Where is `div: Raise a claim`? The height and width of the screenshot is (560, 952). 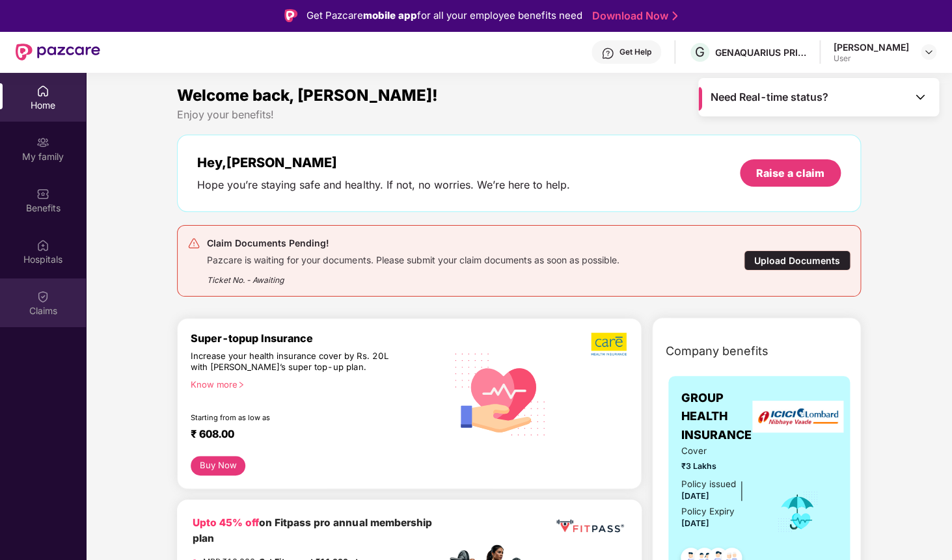
div: Raise a claim is located at coordinates (790, 173).